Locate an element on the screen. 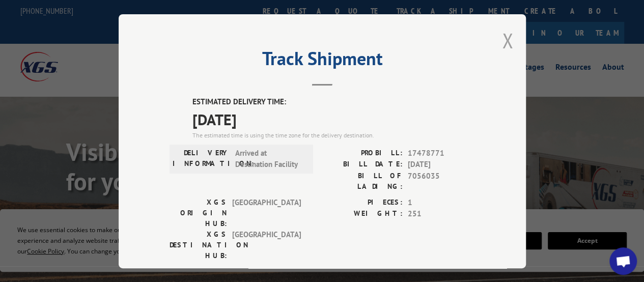  span: 1 is located at coordinates (441, 202).